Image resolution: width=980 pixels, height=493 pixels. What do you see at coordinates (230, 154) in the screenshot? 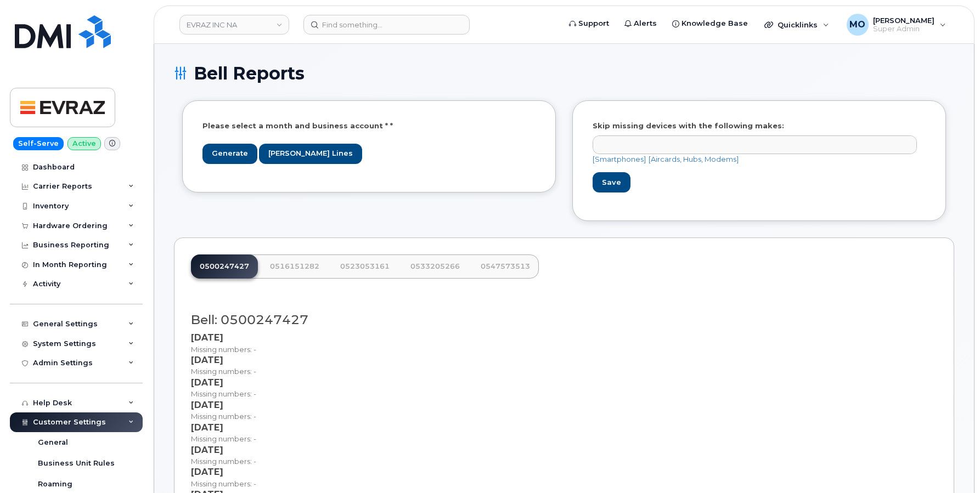
I see `button: Generate` at bounding box center [230, 154].